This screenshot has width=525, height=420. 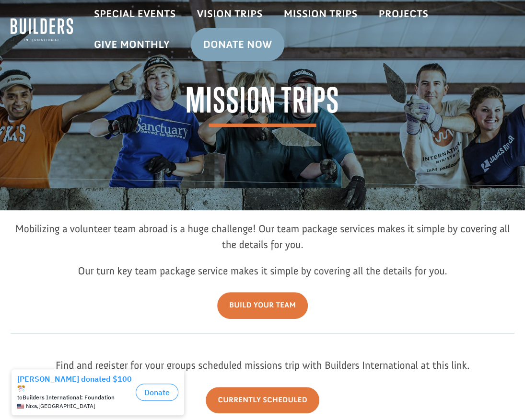 What do you see at coordinates (132, 45) in the screenshot?
I see `a: Give Monthly` at bounding box center [132, 45].